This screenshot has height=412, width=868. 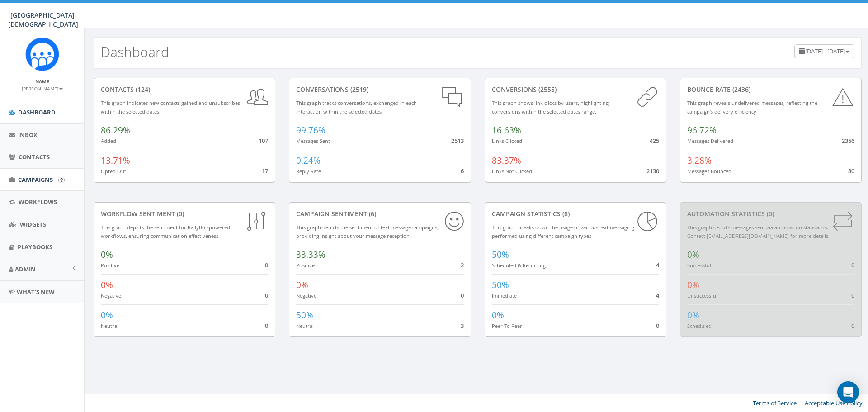 What do you see at coordinates (575, 214) in the screenshot?
I see `div: Campaign Statistics` at bounding box center [575, 214].